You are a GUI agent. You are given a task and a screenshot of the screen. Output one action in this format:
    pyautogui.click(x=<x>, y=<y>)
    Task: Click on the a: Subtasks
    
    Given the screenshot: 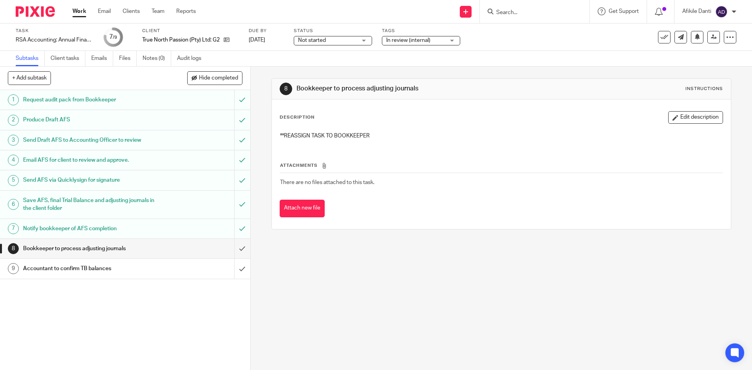 What is the action you would take?
    pyautogui.click(x=30, y=58)
    